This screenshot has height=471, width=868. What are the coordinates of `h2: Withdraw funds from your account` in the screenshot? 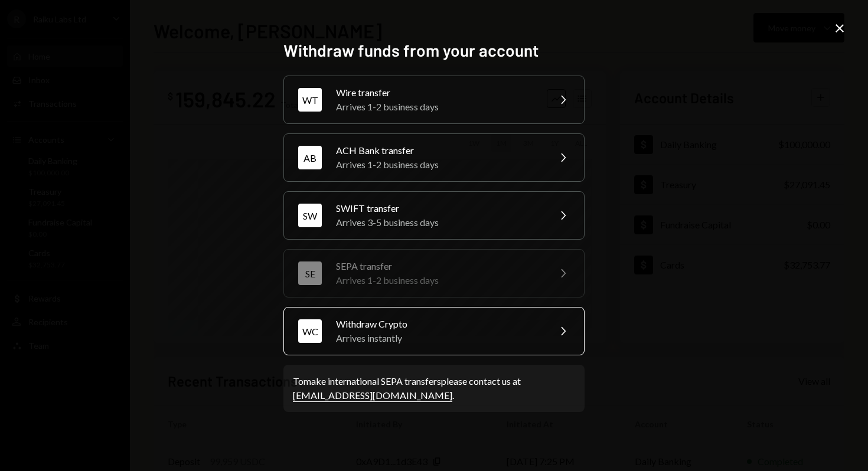 It's located at (434, 50).